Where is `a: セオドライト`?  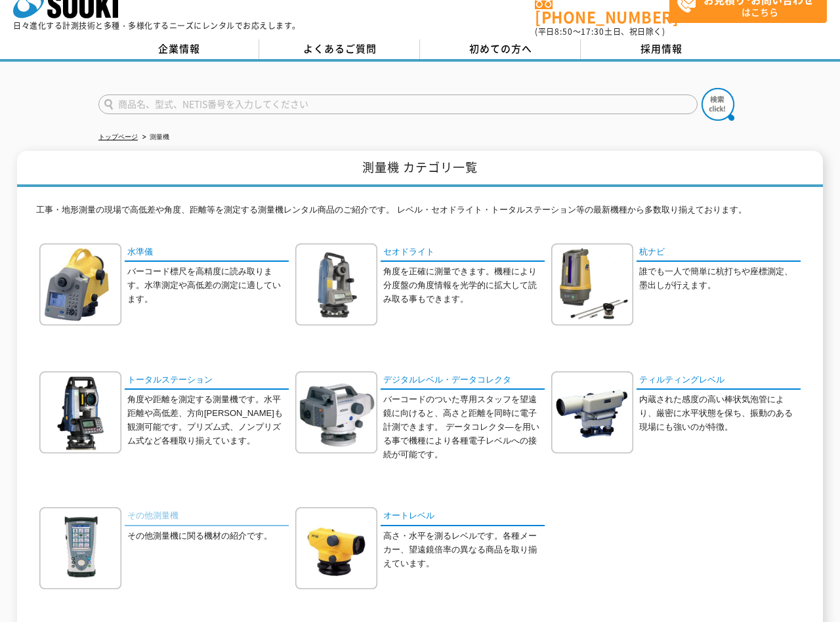 a: セオドライト is located at coordinates (462, 252).